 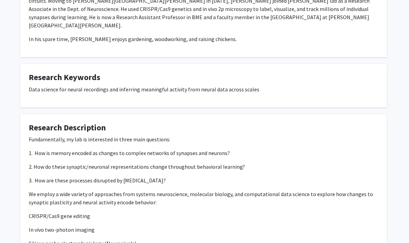 I want to click on p: In vivo two-photon imaging, so click(x=203, y=230).